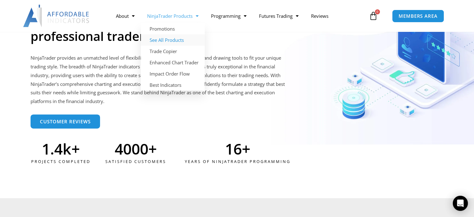 The image size is (474, 217). Describe the element at coordinates (159, 79) in the screenshot. I see `p: NinjaTrader provides an unmatched level of flexibility for customizing indicators and drawing too...` at that location.